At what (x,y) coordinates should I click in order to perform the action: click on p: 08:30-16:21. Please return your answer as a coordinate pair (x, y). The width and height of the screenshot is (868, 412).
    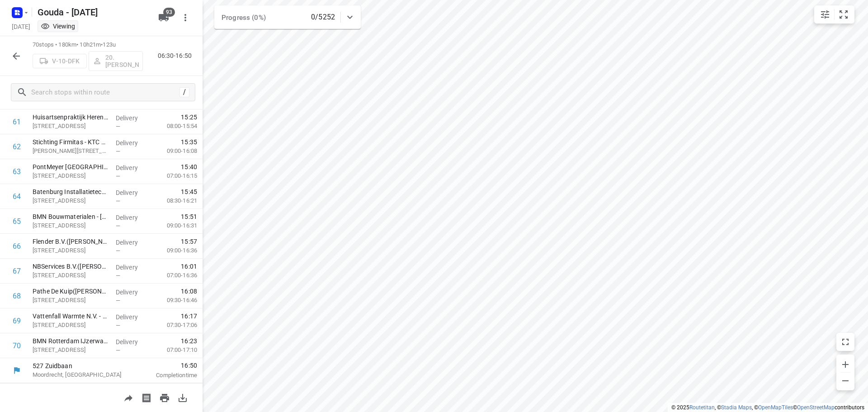
    Looking at the image, I should click on (175, 201).